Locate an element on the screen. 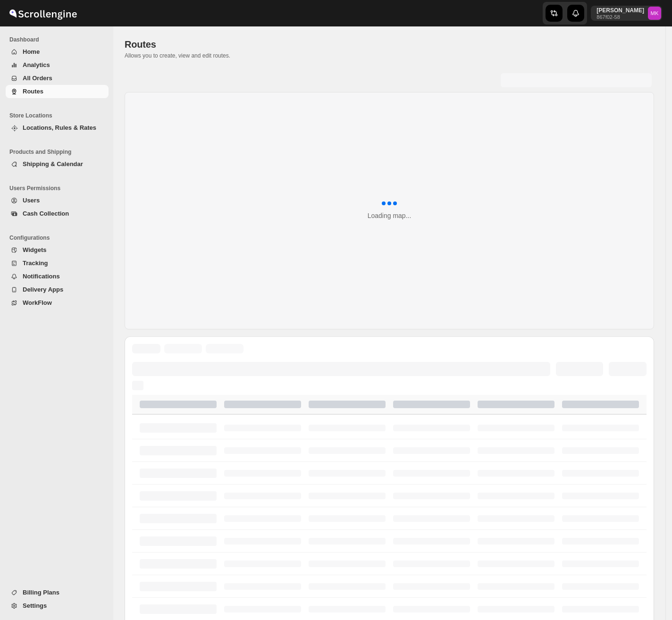  text: MK is located at coordinates (654, 13).